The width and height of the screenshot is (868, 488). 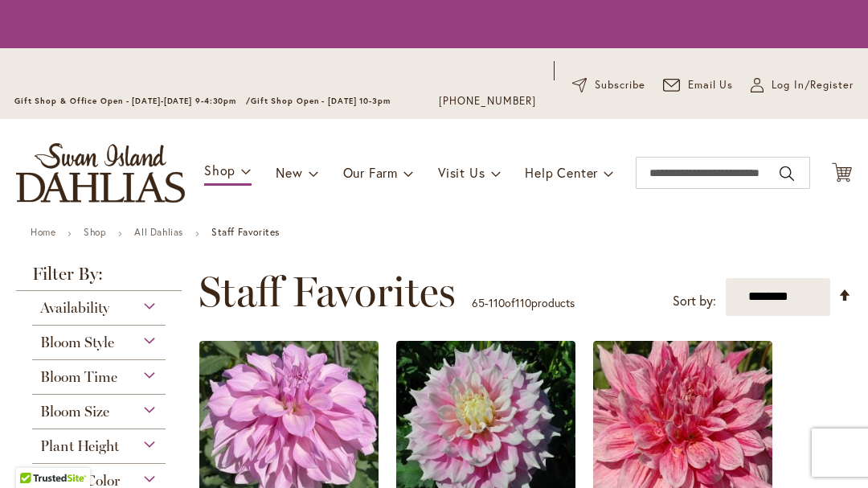 I want to click on span: Visit Us, so click(x=462, y=172).